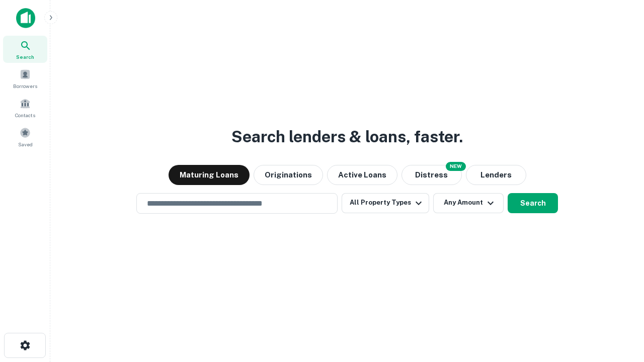 Image resolution: width=644 pixels, height=362 pixels. Describe the element at coordinates (25, 115) in the screenshot. I see `span: Contacts` at that location.